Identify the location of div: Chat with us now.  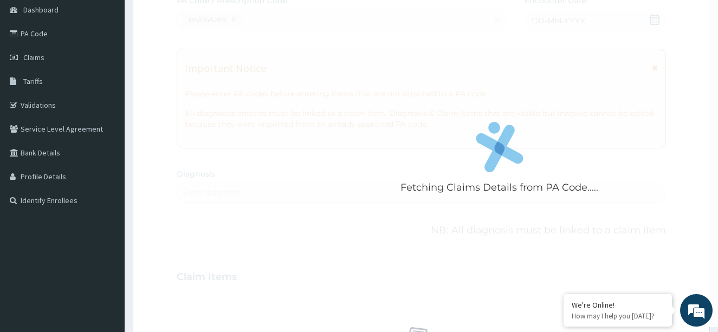
(119, 68).